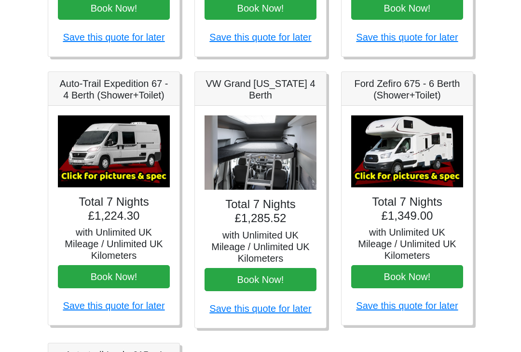  What do you see at coordinates (114, 151) in the screenshot?
I see `img: Auto-Trail Expedition 67 - 4 Berth (Shower+Toilet)` at bounding box center [114, 151].